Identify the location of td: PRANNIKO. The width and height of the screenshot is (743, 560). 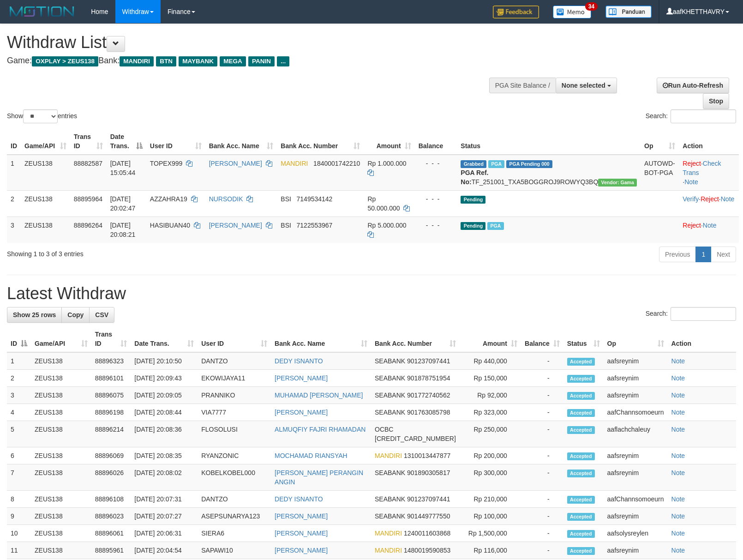
(234, 395).